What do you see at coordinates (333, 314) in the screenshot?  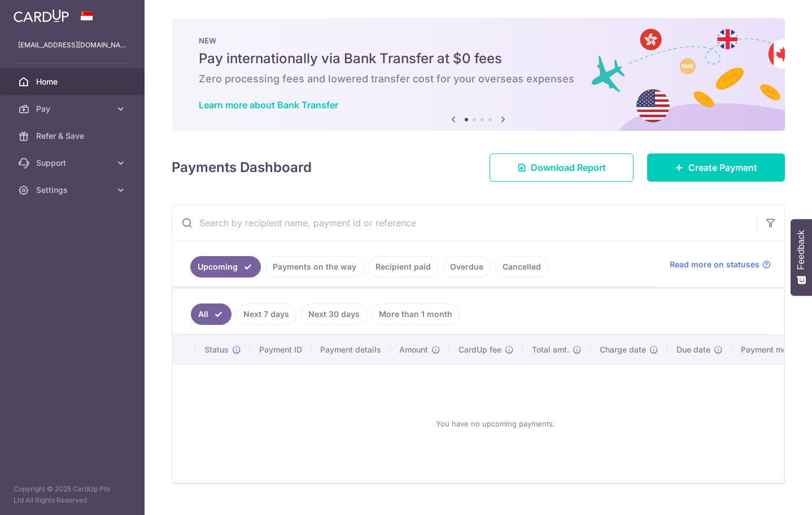 I see `a: Next 30 days` at bounding box center [333, 314].